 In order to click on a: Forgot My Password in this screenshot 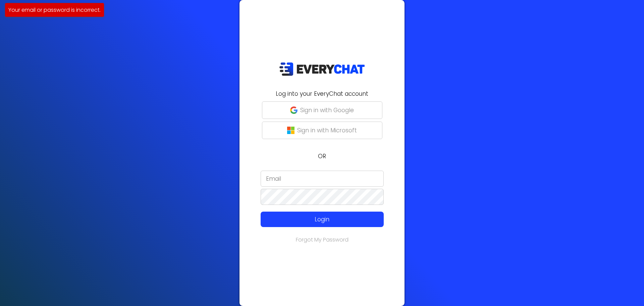, I will do `click(322, 240)`.